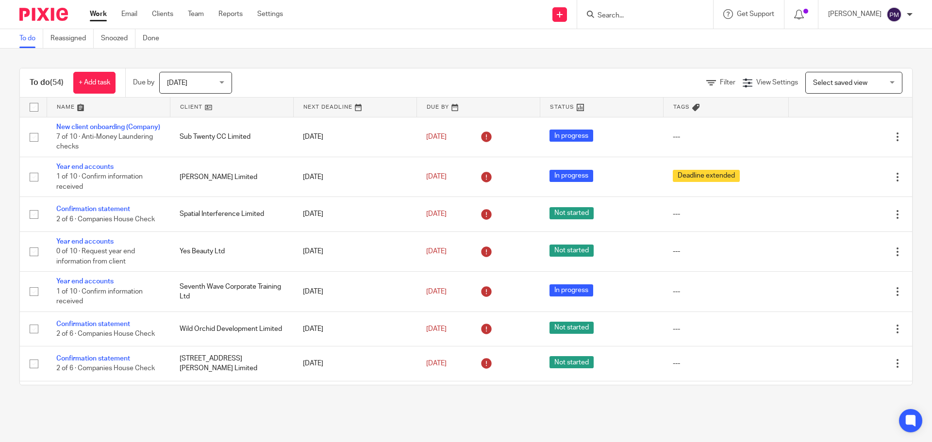  What do you see at coordinates (154, 38) in the screenshot?
I see `a: Done` at bounding box center [154, 38].